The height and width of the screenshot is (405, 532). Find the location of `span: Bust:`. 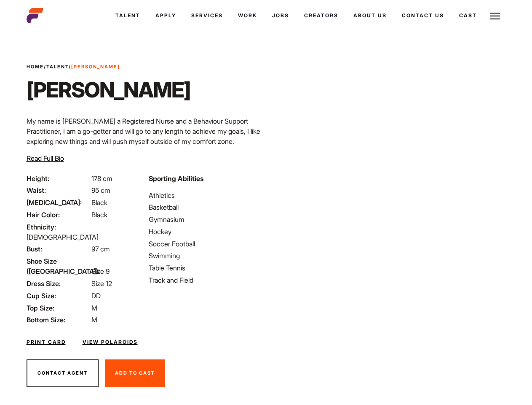

span: Bust: is located at coordinates (58, 248).